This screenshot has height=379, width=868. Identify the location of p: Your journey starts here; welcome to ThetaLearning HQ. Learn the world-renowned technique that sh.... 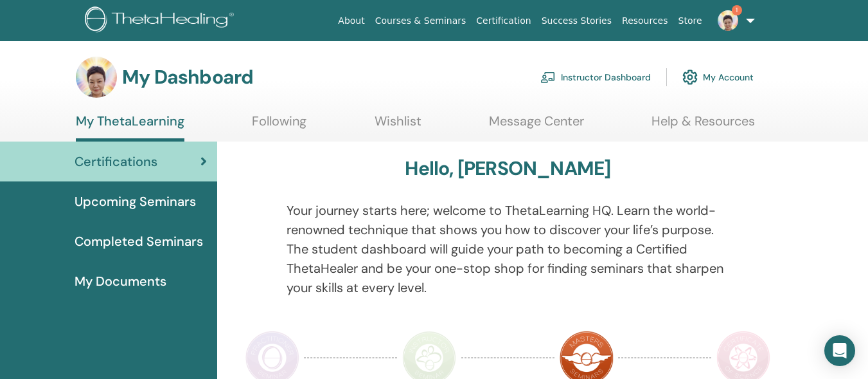
(508, 248).